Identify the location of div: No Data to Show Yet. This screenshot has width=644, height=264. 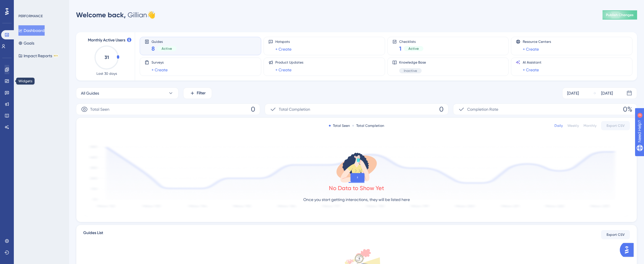
(357, 188).